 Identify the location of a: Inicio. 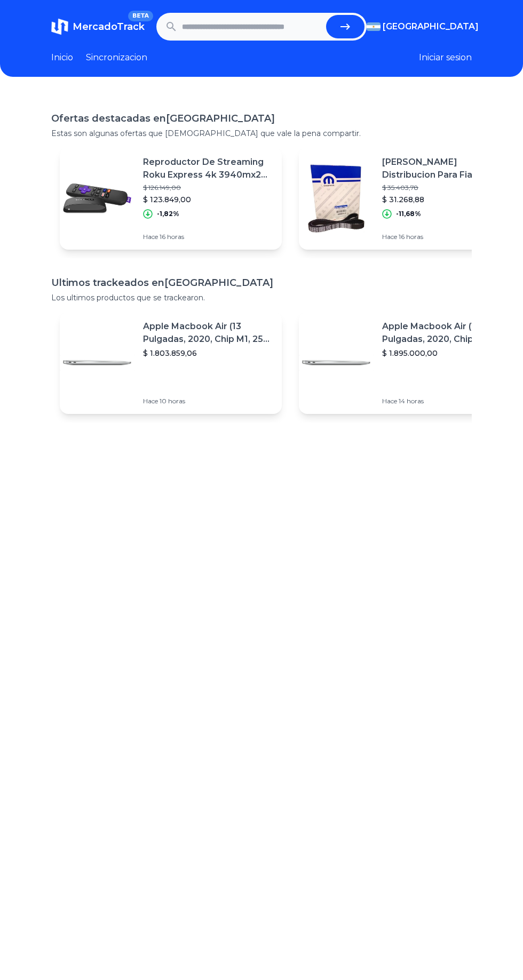
(62, 58).